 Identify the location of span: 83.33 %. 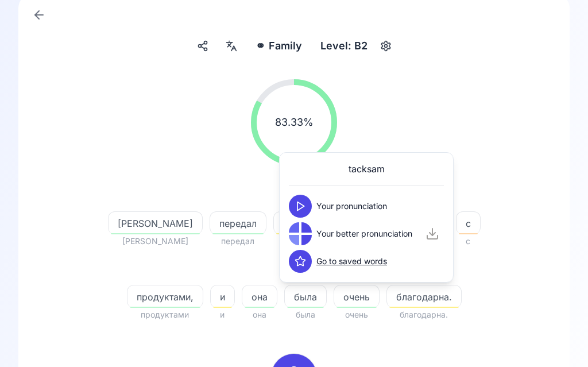
(294, 122).